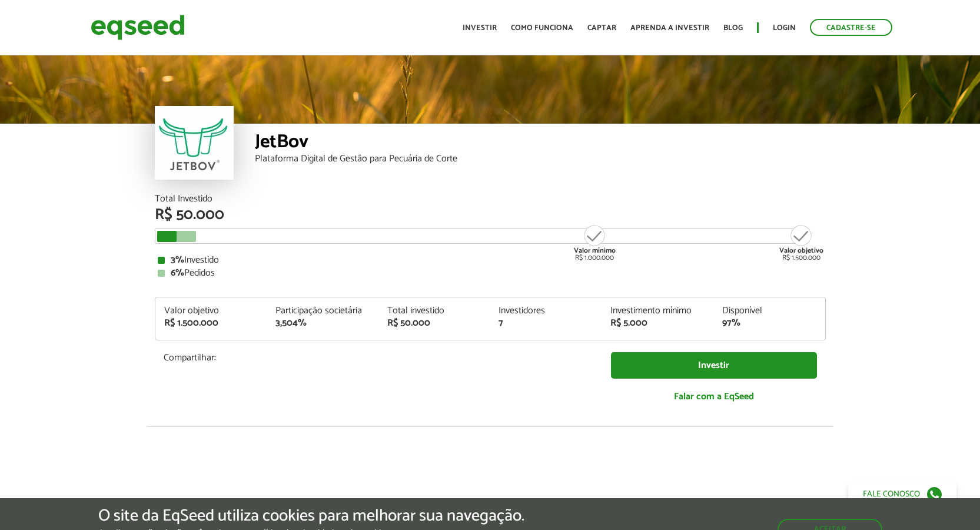  I want to click on div: 3,504%, so click(322, 323).